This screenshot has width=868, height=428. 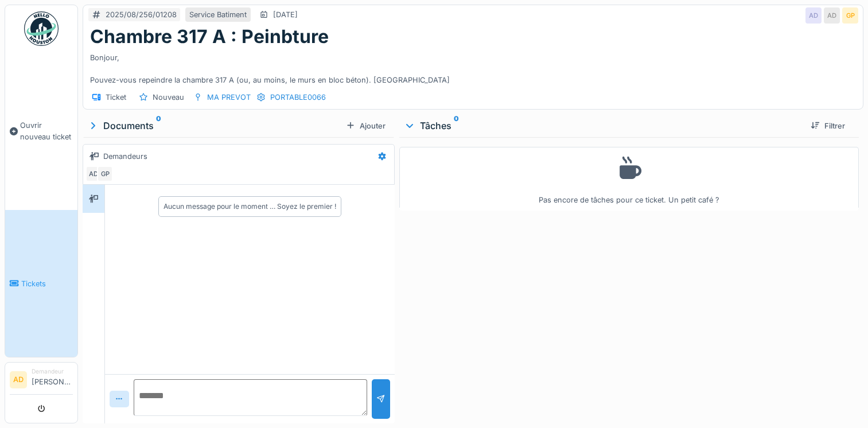 What do you see at coordinates (603, 126) in the screenshot?
I see `div: Tâches` at bounding box center [603, 126].